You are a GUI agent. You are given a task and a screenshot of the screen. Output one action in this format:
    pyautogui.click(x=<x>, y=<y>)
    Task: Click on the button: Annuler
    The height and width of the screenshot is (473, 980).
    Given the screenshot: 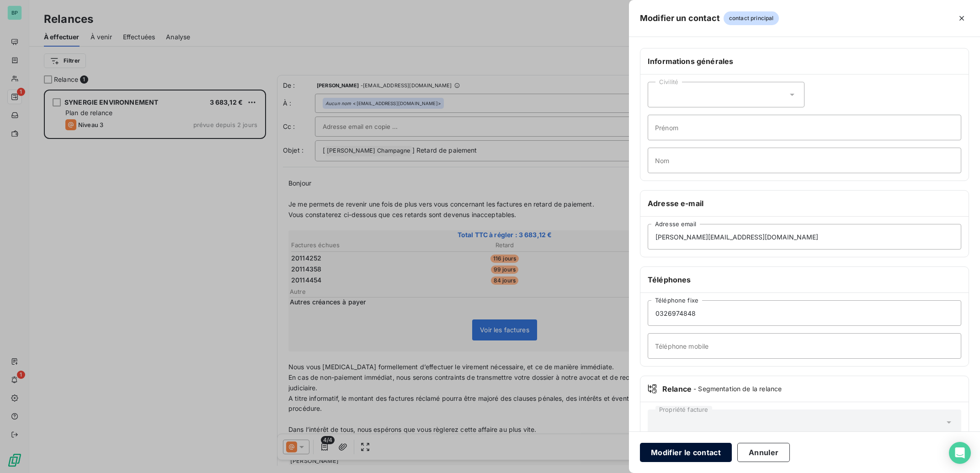 What is the action you would take?
    pyautogui.click(x=763, y=452)
    